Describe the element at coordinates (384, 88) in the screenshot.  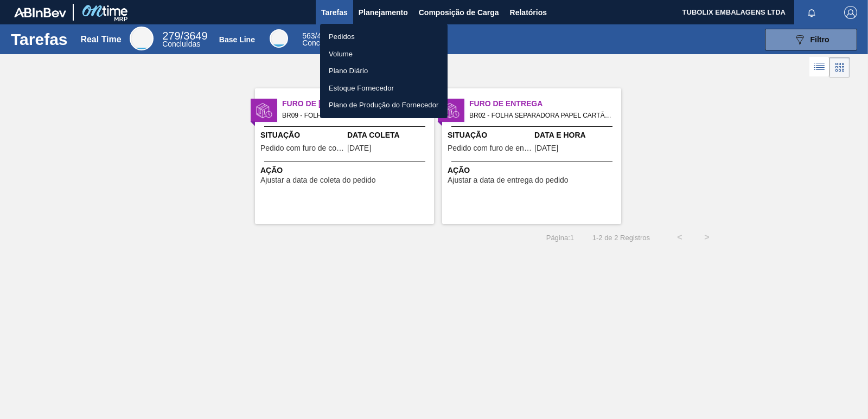
I see `li: Estoque Fornecedor` at that location.